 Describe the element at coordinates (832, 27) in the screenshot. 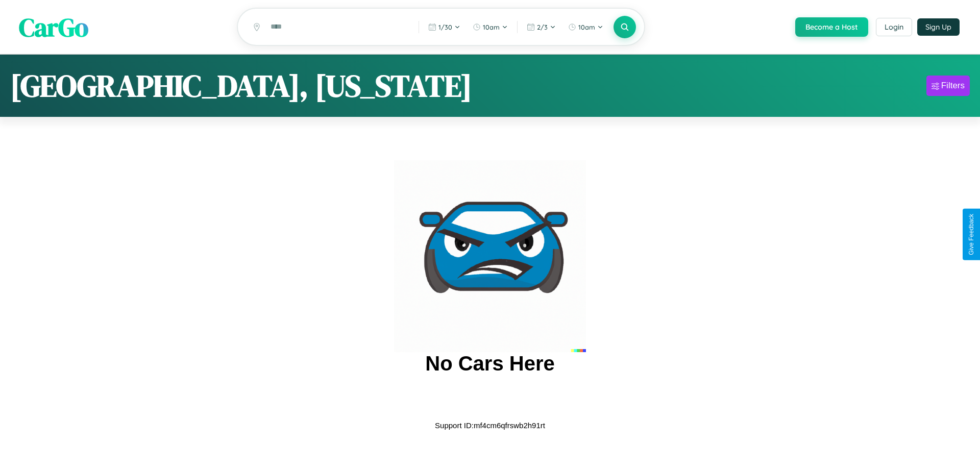

I see `button: Become a Host` at that location.